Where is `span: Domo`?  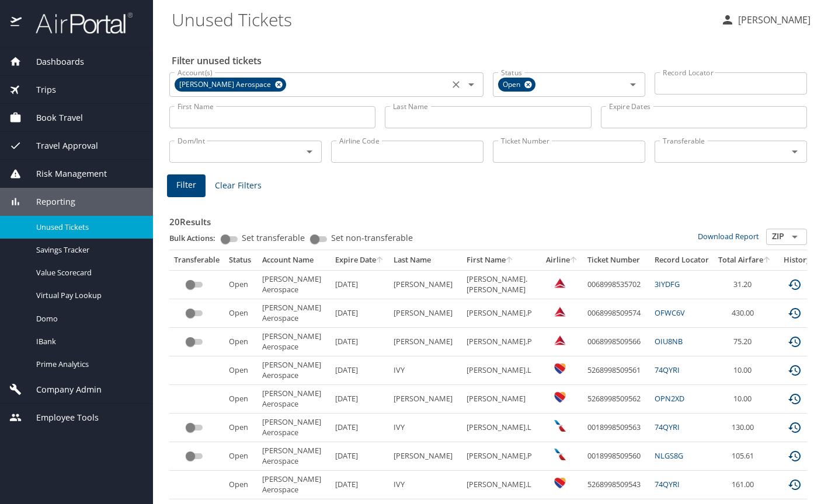 span: Domo is located at coordinates (87, 318).